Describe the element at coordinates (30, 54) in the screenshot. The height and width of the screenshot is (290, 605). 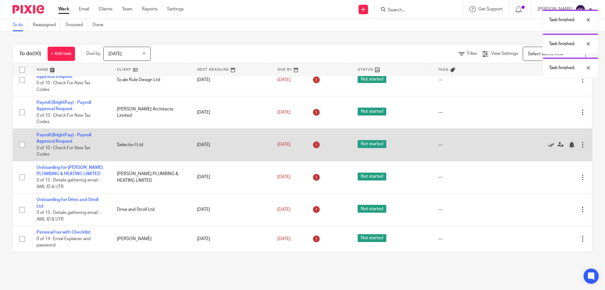
I see `h1: To do` at that location.